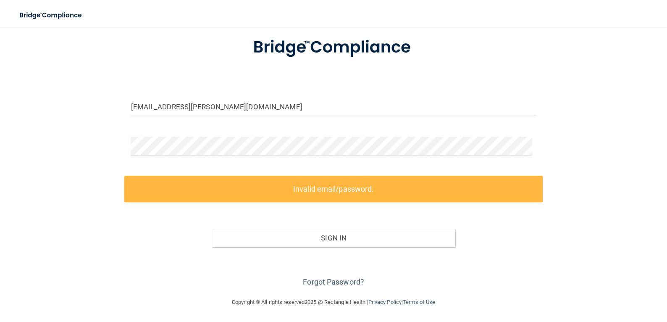  Describe the element at coordinates (419, 302) in the screenshot. I see `a: Terms of Use` at that location.